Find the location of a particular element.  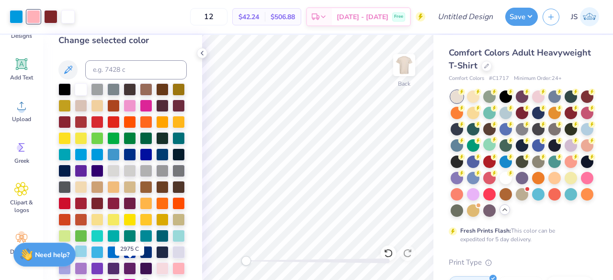

span: Minimum Order: 24 + is located at coordinates (538, 78).